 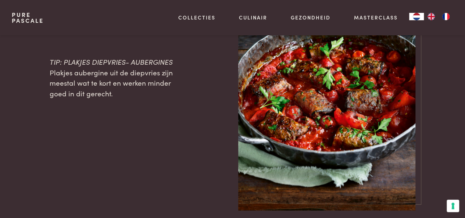 What do you see at coordinates (28, 18) in the screenshot?
I see `a: PurePascale` at bounding box center [28, 18].